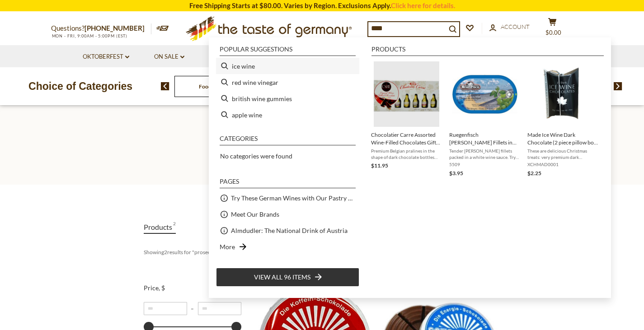 The height and width of the screenshot is (330, 644). What do you see at coordinates (160, 227) in the screenshot?
I see `a: View Products Tab` at bounding box center [160, 227].